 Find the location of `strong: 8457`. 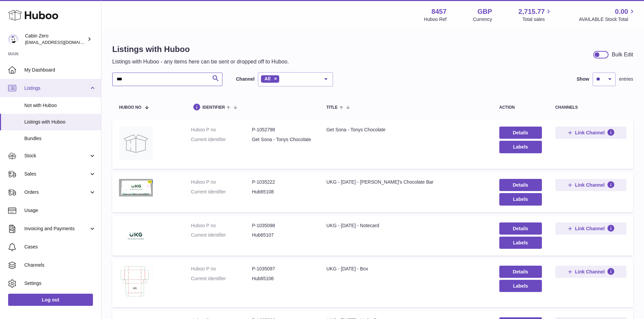

strong: 8457 is located at coordinates (439, 11).